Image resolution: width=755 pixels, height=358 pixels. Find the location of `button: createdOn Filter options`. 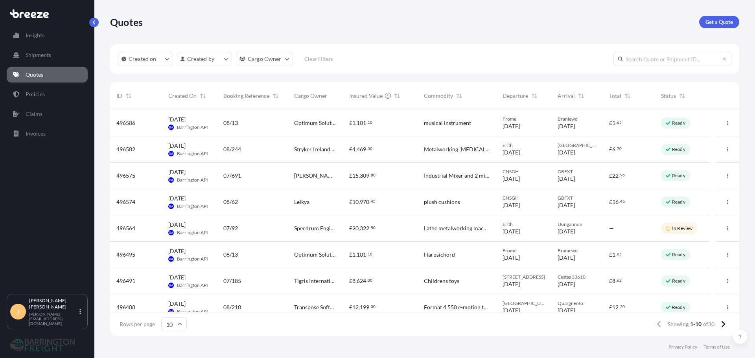

button: createdOn Filter options is located at coordinates (146, 59).